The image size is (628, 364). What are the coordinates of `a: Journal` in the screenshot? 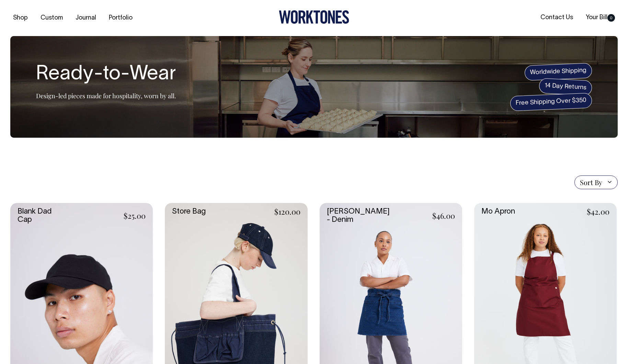 It's located at (86, 18).